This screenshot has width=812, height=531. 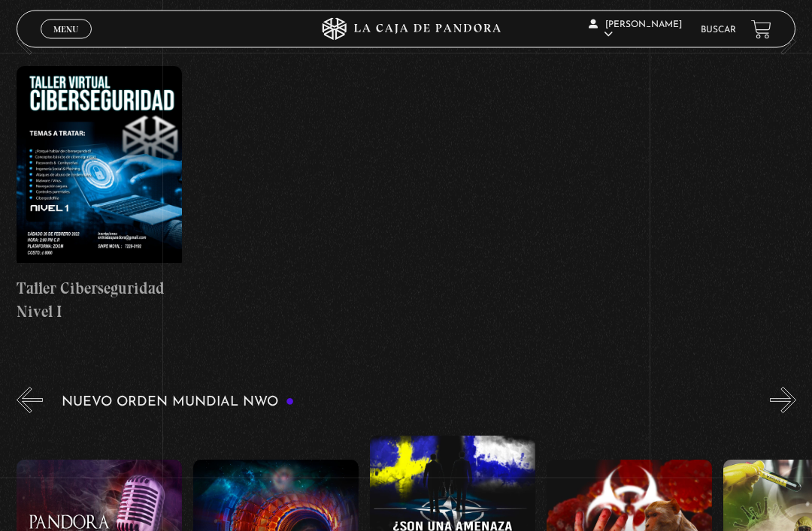 I want to click on span: Cerrar, so click(x=66, y=43).